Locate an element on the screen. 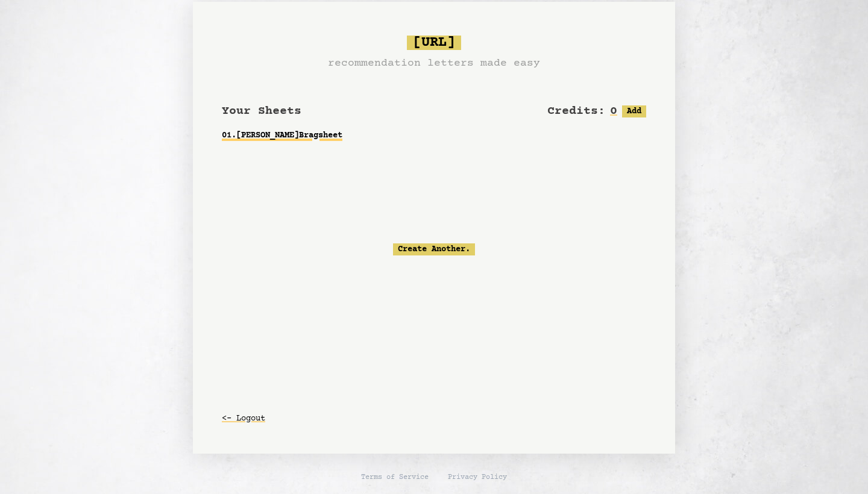  button: Add is located at coordinates (634, 111).